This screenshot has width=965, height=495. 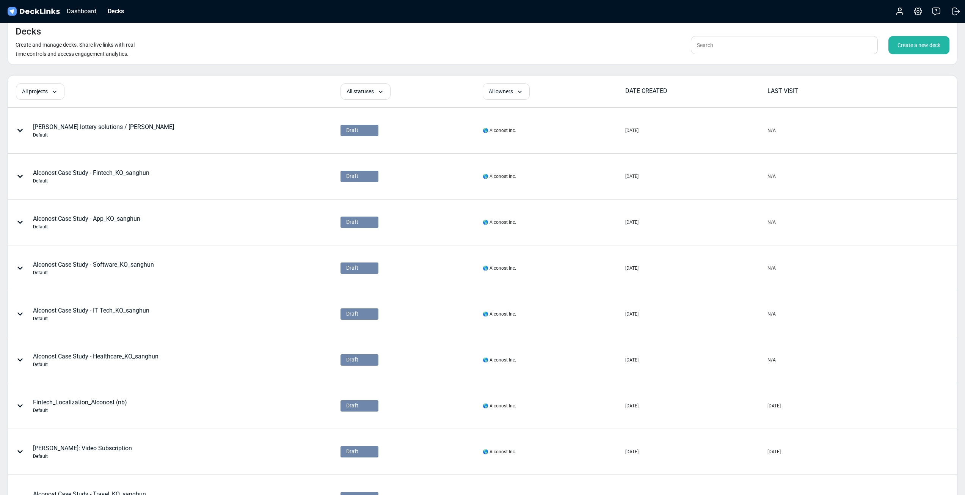 What do you see at coordinates (33, 11) in the screenshot?
I see `img: DeckLinks` at bounding box center [33, 11].